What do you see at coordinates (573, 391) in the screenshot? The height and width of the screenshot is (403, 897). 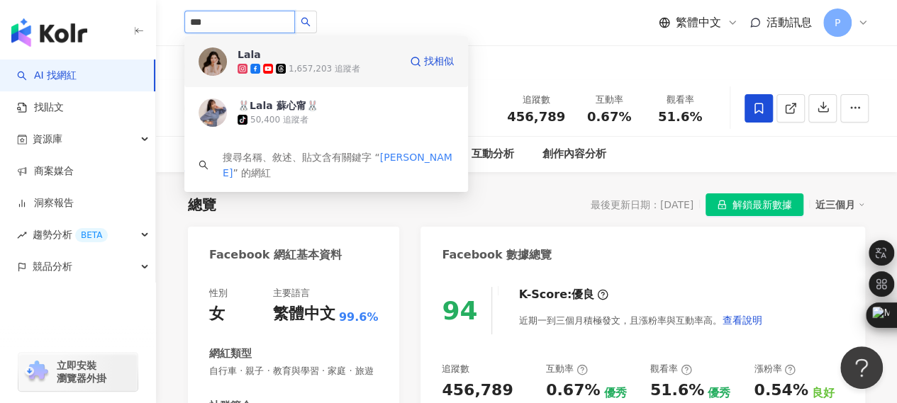 I see `div: 0.67%` at bounding box center [573, 391].